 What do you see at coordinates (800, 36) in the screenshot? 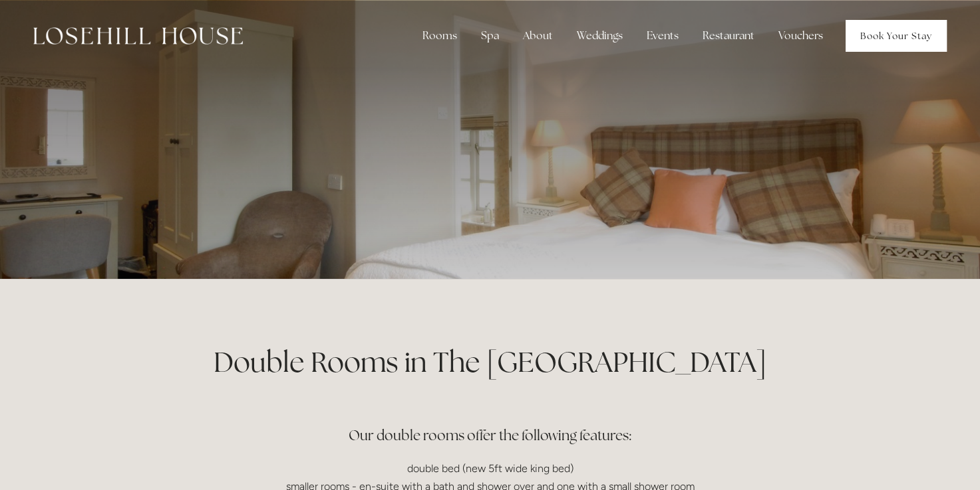
I see `a: Vouchers` at bounding box center [800, 36].